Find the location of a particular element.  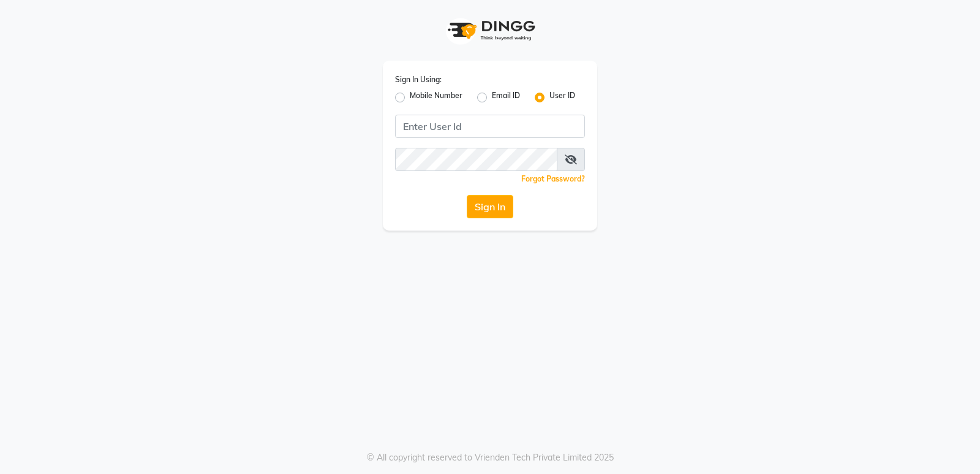

label: User ID is located at coordinates (563, 98).